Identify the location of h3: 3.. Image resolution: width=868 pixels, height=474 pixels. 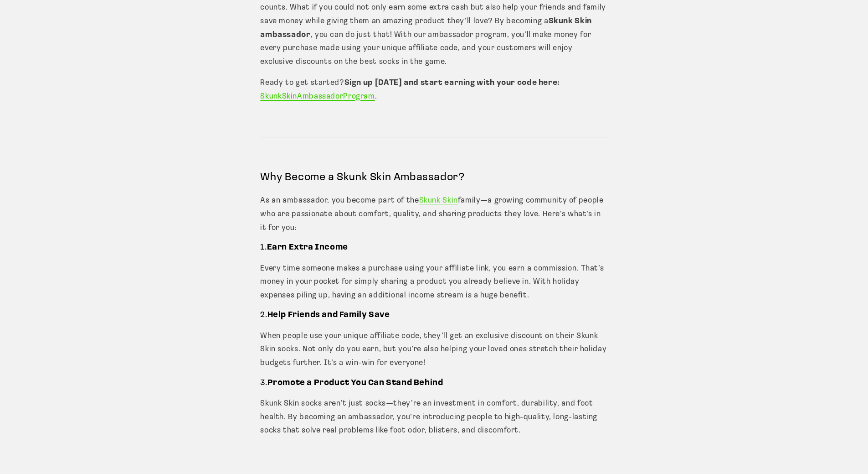
(434, 383).